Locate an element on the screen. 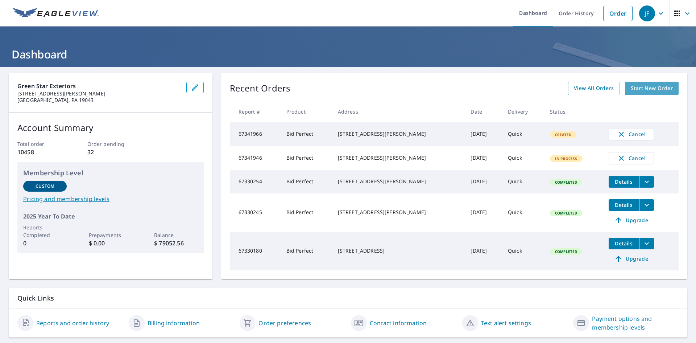  th: Date is located at coordinates (483, 111).